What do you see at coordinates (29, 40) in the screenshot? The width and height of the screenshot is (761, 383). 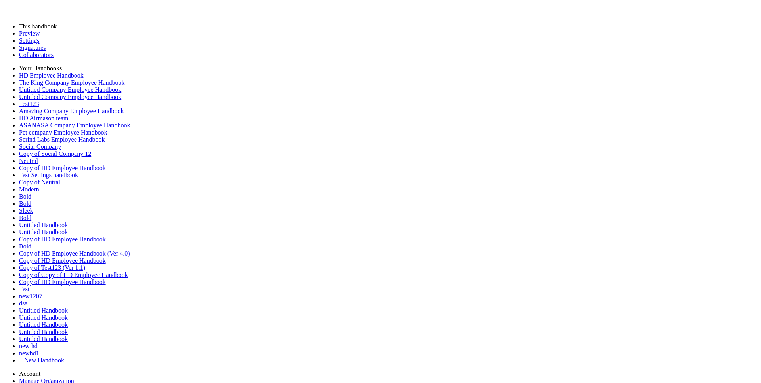 I see `a: Settings` at bounding box center [29, 40].